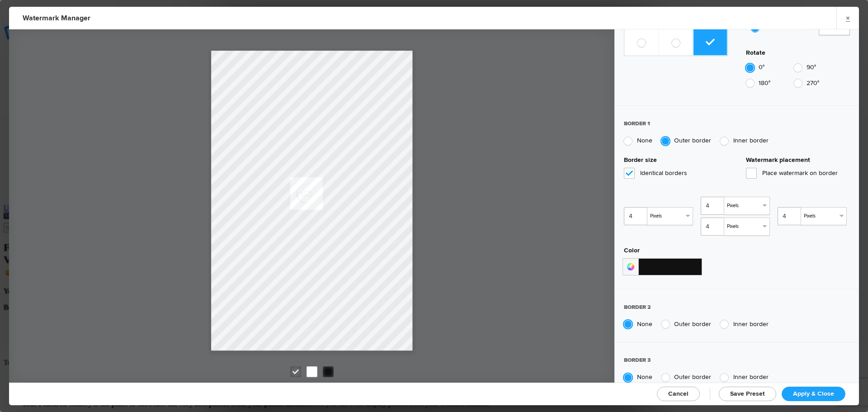 The width and height of the screenshot is (868, 412). I want to click on h2: Watermark Manager, so click(290, 18).